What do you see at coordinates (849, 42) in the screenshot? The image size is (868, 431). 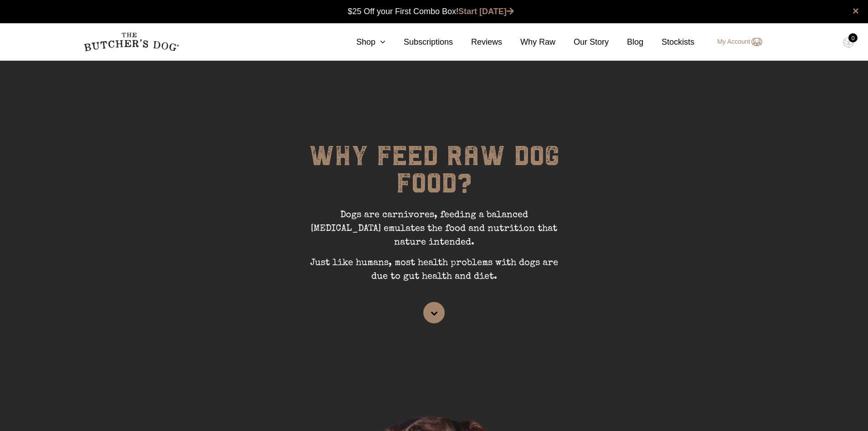 I see `img: TBD_Cart-Empty.png` at bounding box center [849, 42].